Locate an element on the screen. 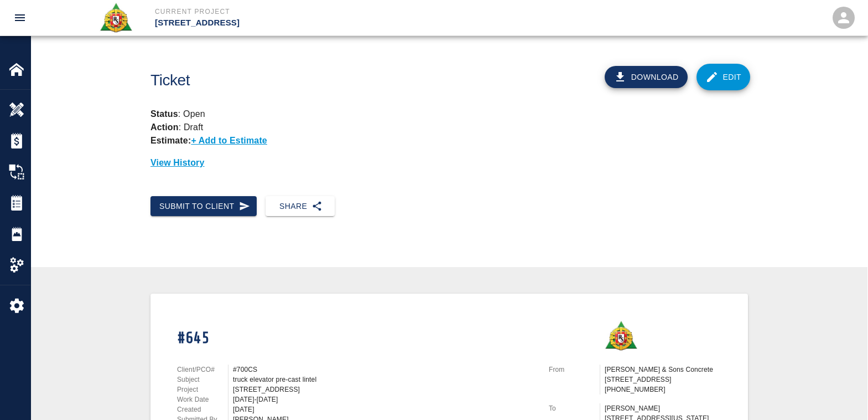  p: Project is located at coordinates (202, 389).